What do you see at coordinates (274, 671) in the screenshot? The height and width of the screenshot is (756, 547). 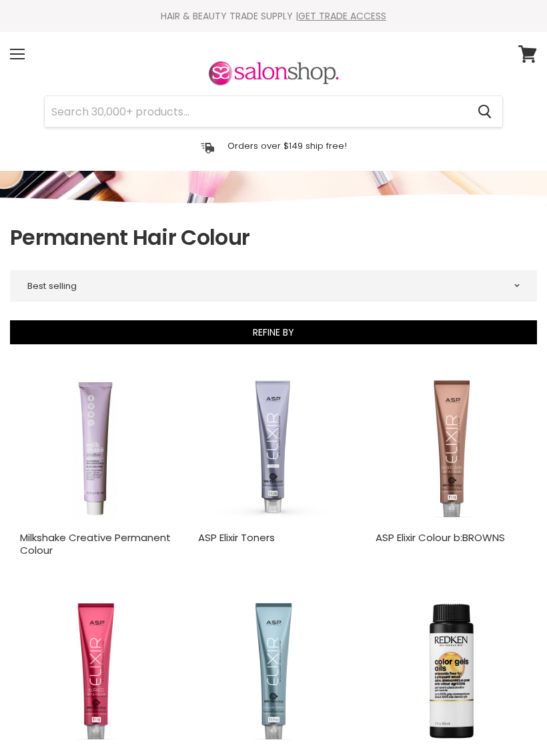 I see `img: ASP Elixir Colour` at bounding box center [274, 671].